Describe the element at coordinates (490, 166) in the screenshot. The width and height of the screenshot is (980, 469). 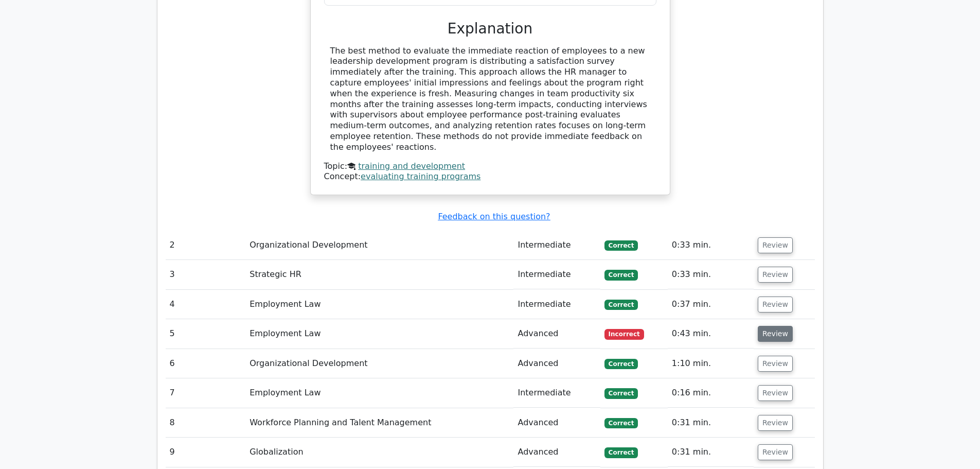
I see `div: Topic:` at that location.